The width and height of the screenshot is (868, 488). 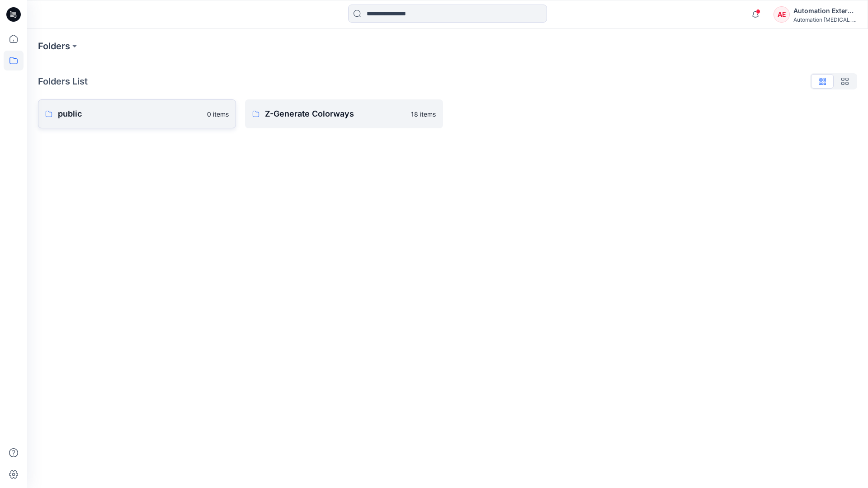 I want to click on div: Automation External, so click(x=825, y=11).